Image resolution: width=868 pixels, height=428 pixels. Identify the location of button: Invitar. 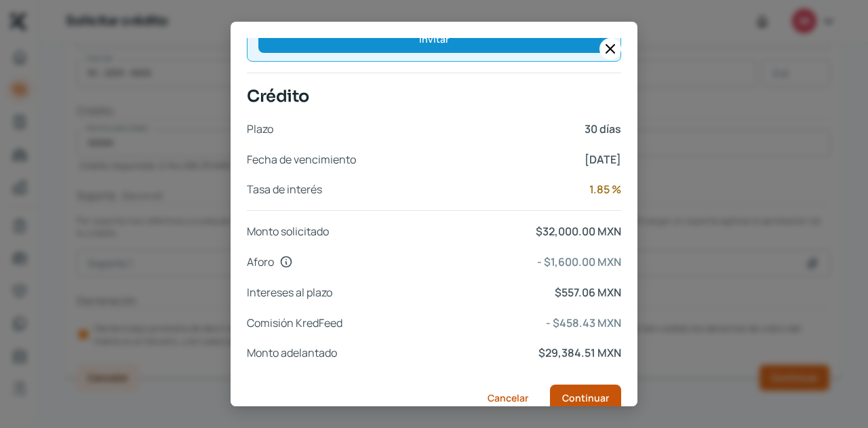
(434, 39).